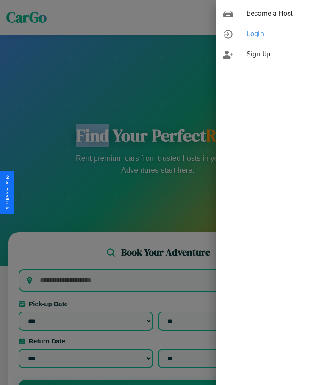  Describe the element at coordinates (269, 14) in the screenshot. I see `div: Become a Host` at that location.